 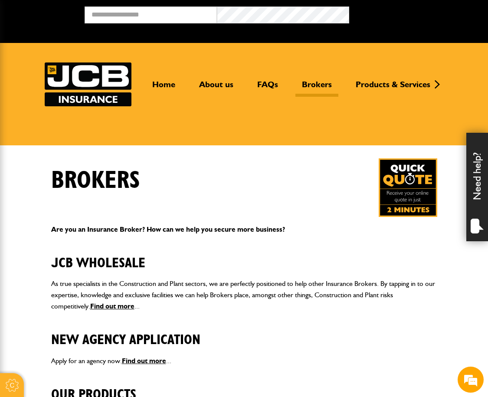 What do you see at coordinates (316, 88) in the screenshot?
I see `a: Brokers` at bounding box center [316, 88].